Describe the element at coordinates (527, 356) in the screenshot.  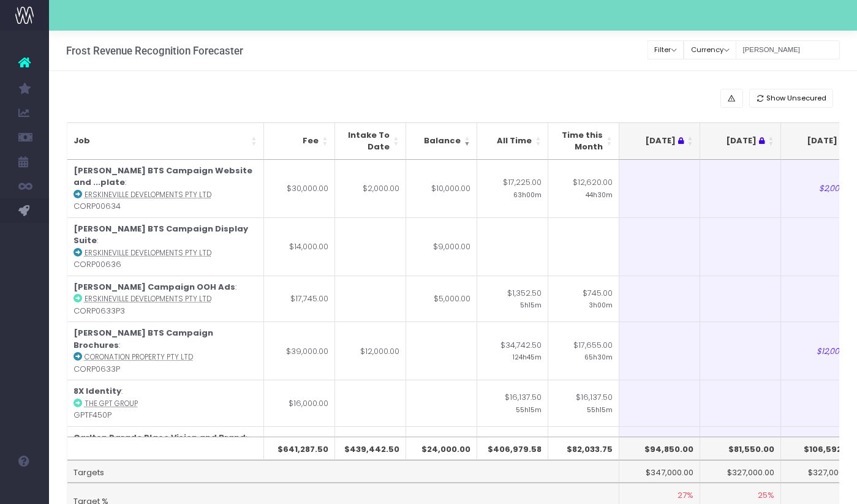
I see `small: 124h45m` at that location.